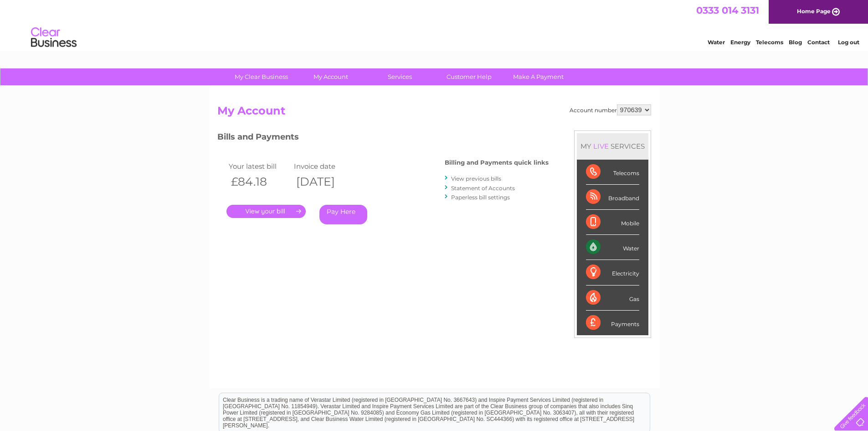 This screenshot has height=431, width=868. Describe the element at coordinates (261, 77) in the screenshot. I see `a: My Clear Business` at that location.